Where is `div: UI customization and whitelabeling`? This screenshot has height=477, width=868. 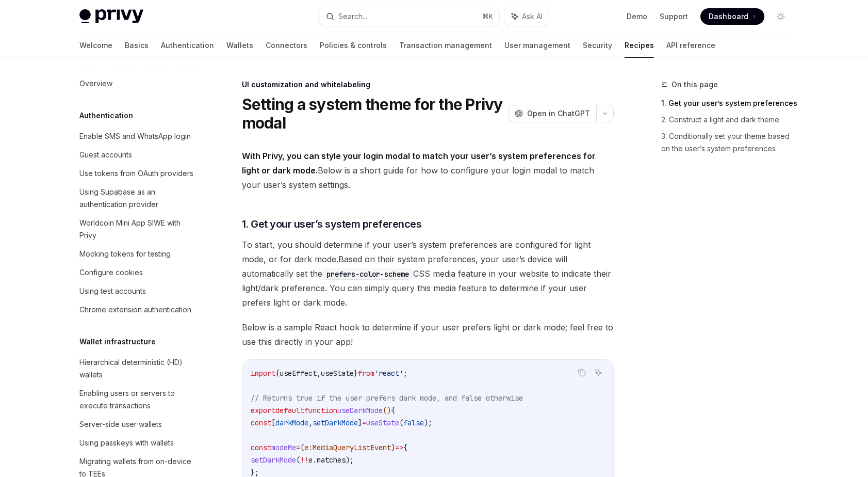
div: UI customization and whitelabeling is located at coordinates (428, 85).